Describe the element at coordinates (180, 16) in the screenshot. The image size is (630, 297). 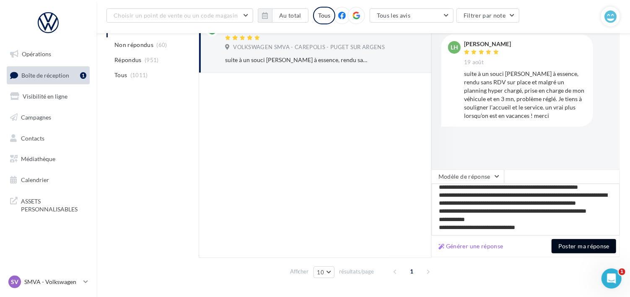
I see `button: Choisir un point de vente ou un code magasin` at that location.